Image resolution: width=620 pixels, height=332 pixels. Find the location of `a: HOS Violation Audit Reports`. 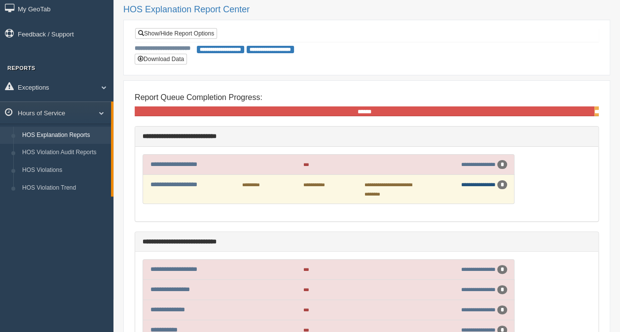

a: HOS Violation Audit Reports is located at coordinates (64, 153).